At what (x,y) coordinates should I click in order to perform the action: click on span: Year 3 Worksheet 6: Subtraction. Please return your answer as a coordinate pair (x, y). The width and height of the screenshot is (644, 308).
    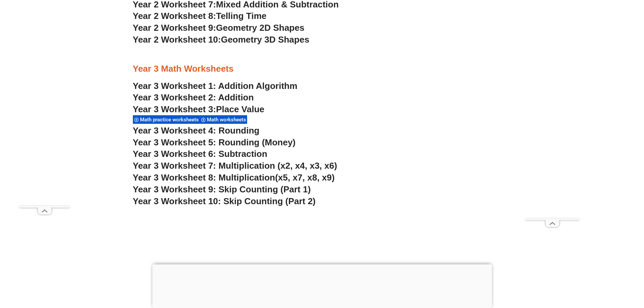
    Looking at the image, I should click on (200, 154).